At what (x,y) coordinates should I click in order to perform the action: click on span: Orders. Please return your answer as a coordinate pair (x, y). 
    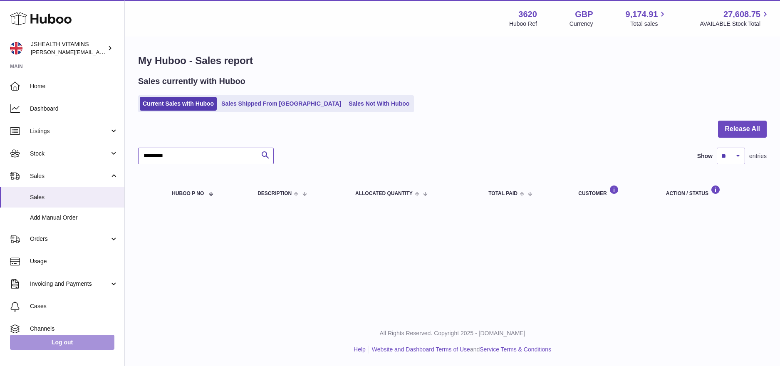
    Looking at the image, I should click on (69, 239).